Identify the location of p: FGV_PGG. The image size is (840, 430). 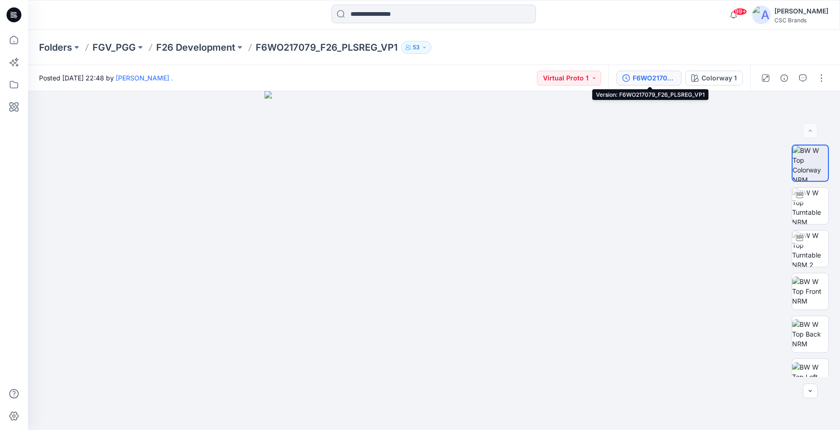
(114, 47).